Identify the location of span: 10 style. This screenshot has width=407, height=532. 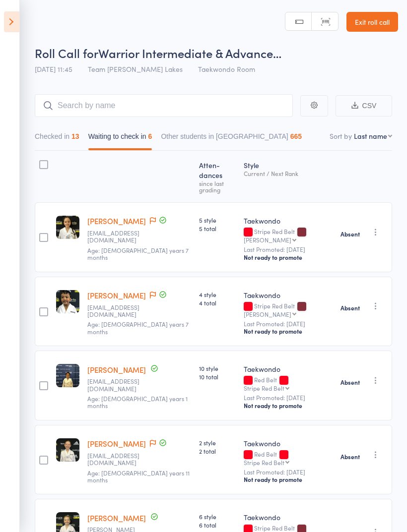
(217, 368).